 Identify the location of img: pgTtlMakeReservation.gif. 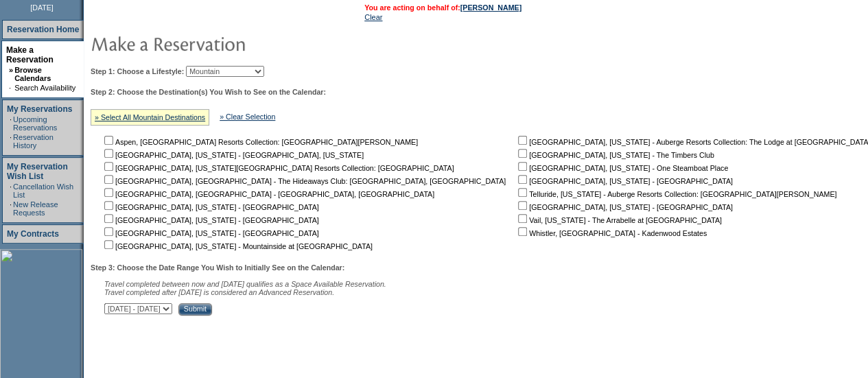
(228, 43).